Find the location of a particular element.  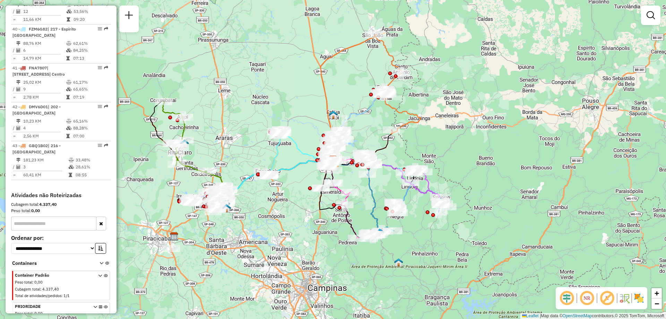

div: Peso total: is located at coordinates (61, 211).